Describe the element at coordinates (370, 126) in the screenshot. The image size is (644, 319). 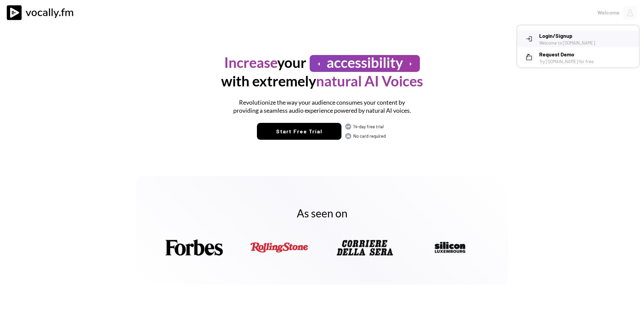
I see `div: 14-day free trial` at that location.